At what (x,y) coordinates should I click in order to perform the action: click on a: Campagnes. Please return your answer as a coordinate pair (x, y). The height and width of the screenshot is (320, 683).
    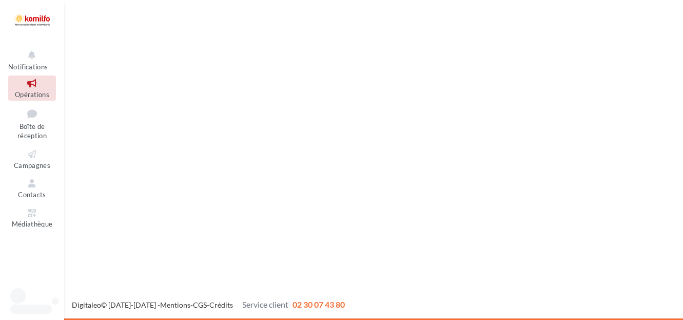
    Looking at the image, I should click on (32, 159).